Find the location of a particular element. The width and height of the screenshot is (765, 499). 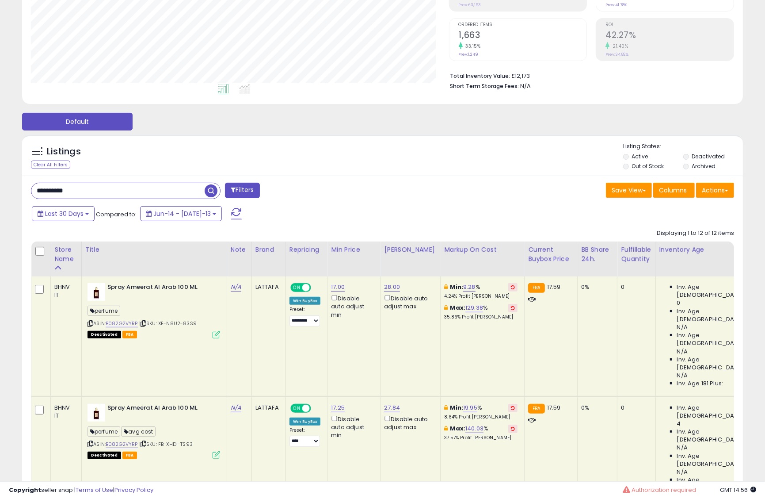

a: B082G2VYRP is located at coordinates (122, 444).